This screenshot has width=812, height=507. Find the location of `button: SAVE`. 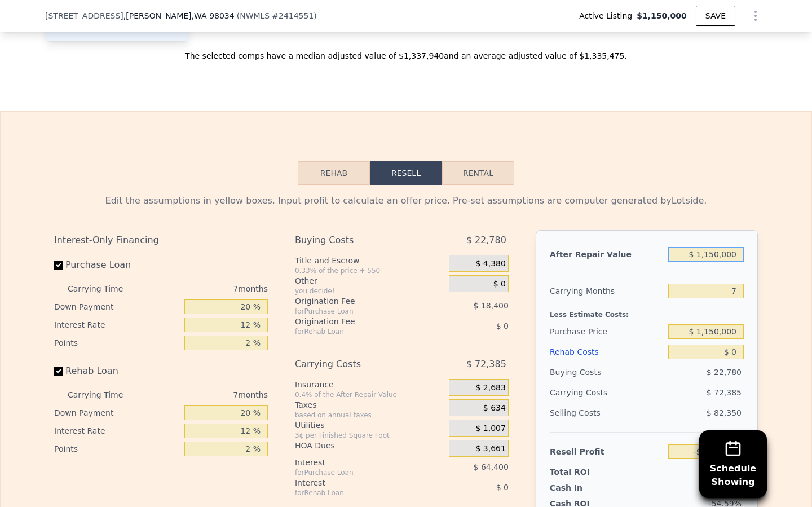

button: SAVE is located at coordinates (716, 16).